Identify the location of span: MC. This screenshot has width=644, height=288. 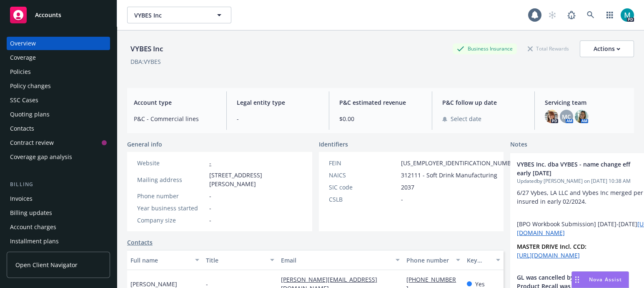
(566, 116).